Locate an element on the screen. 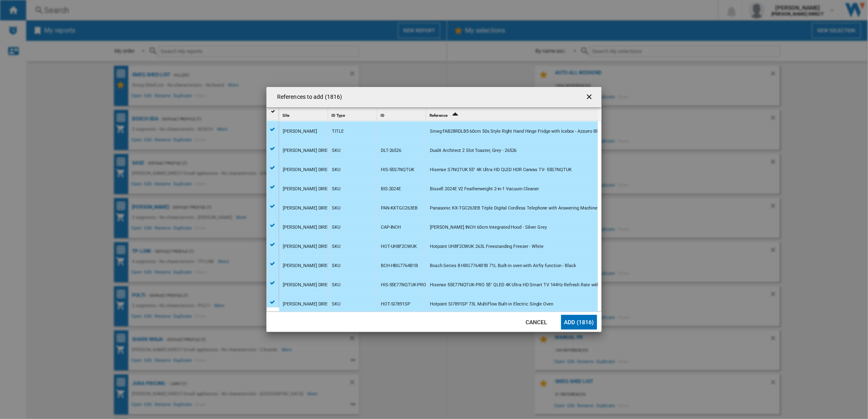 The height and width of the screenshot is (419, 868). div: Site Sort None is located at coordinates (304, 114).